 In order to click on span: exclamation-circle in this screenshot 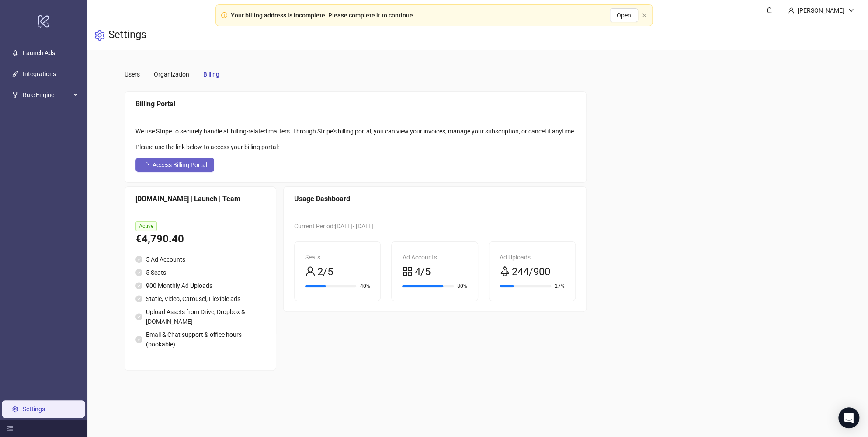, I will do `click(224, 15)`.